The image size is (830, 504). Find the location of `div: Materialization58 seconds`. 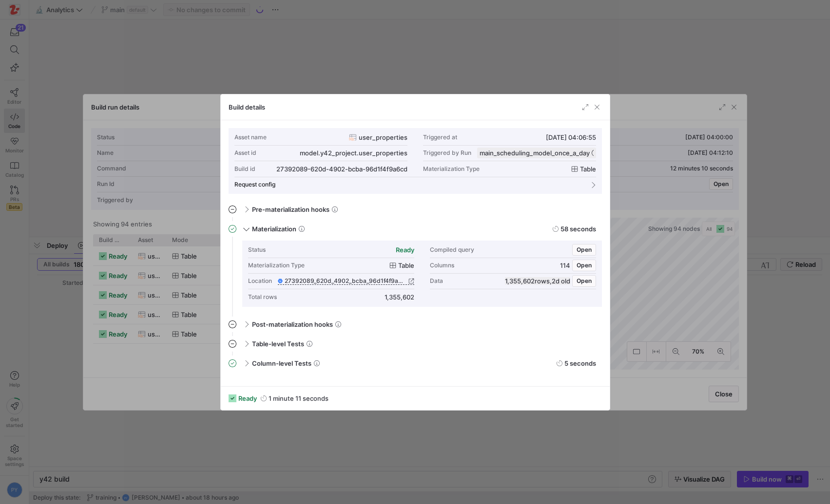

div: Materialization58 seconds is located at coordinates (415, 279).